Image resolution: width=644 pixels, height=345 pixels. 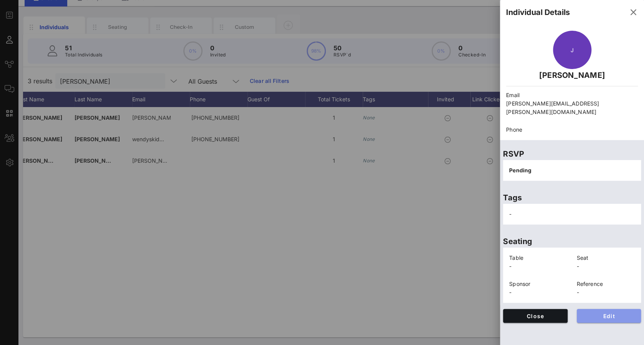 I want to click on div: Individual Details, so click(x=538, y=12).